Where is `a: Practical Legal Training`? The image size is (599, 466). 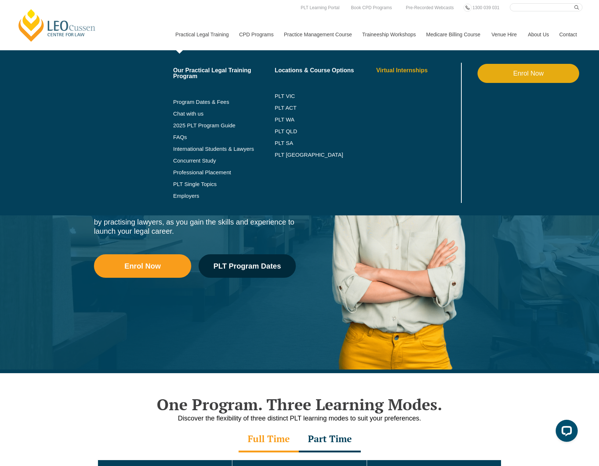 a: Practical Legal Training is located at coordinates (202, 35).